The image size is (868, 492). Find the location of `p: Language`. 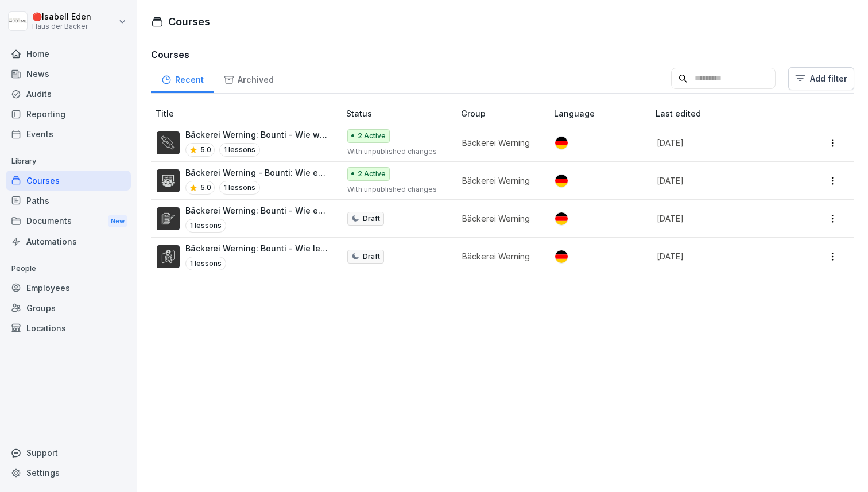

p: Language is located at coordinates (603, 113).